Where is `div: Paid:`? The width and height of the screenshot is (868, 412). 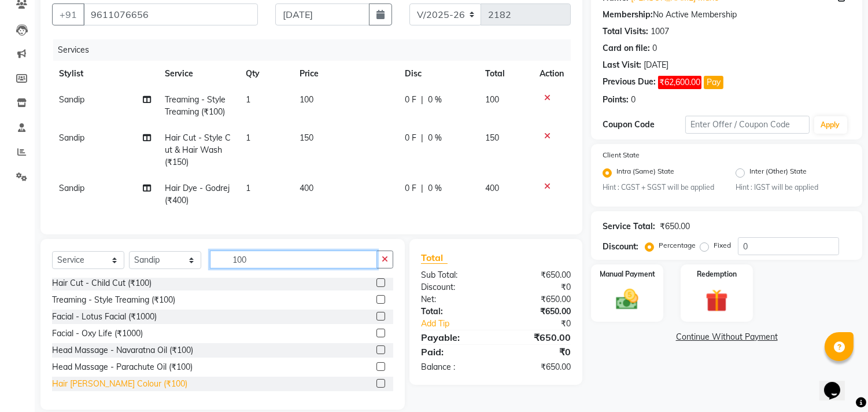
div: Paid: is located at coordinates (454, 352).